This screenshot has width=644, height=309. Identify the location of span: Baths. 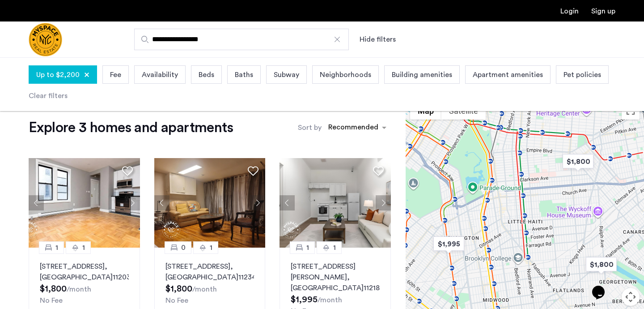
(244, 75).